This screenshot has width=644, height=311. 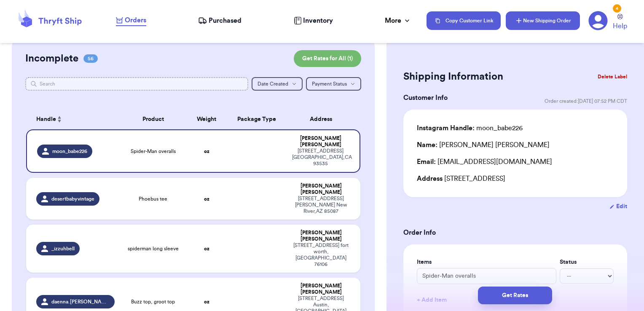 What do you see at coordinates (277, 84) in the screenshot?
I see `button: Date Created` at bounding box center [277, 84].